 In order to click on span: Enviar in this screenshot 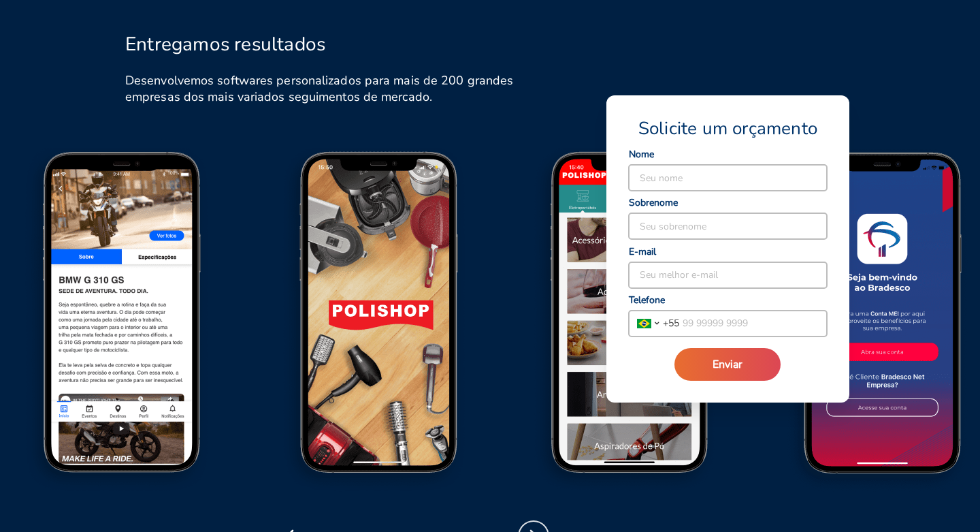, I will do `click(727, 364)`.